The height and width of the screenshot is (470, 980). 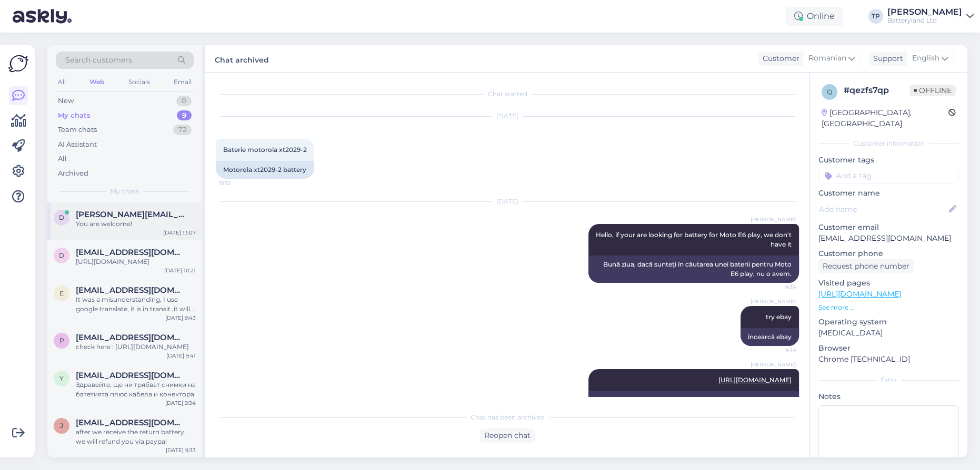 What do you see at coordinates (883, 209) in the screenshot?
I see `input: Add name` at bounding box center [883, 209].